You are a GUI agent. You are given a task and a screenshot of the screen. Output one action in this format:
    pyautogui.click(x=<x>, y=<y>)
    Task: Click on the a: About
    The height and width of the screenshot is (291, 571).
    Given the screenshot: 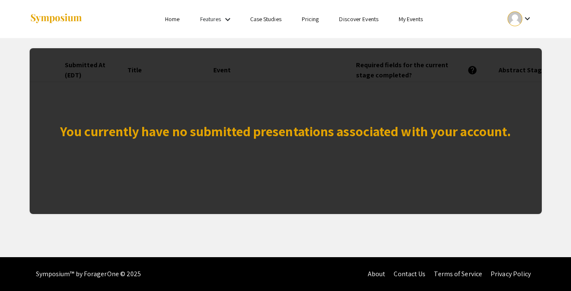 What is the action you would take?
    pyautogui.click(x=376, y=274)
    